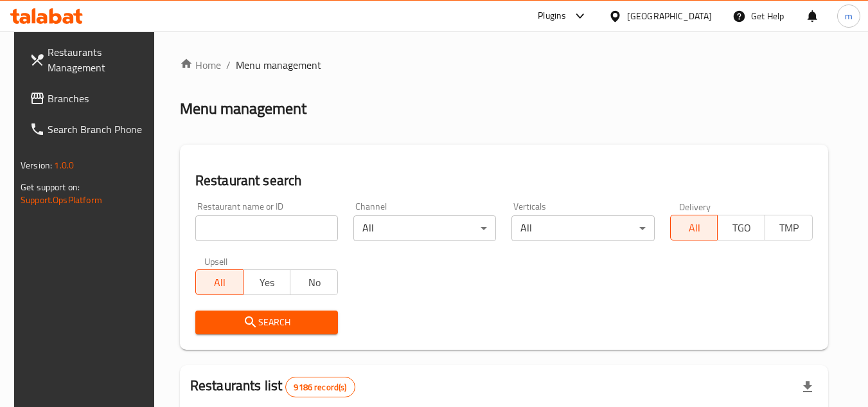  Describe the element at coordinates (849, 16) in the screenshot. I see `span: m` at that location.